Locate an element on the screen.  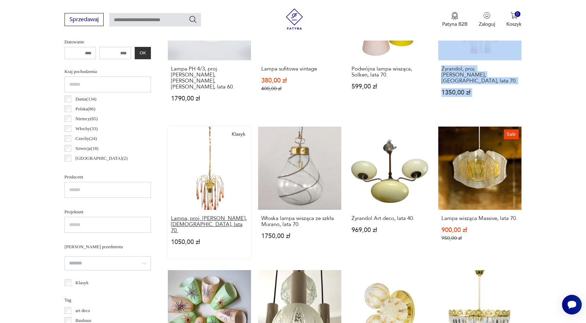
h3: Włoska lampa wisząca ze szkła Murano, lata 70. is located at coordinates (300, 221).